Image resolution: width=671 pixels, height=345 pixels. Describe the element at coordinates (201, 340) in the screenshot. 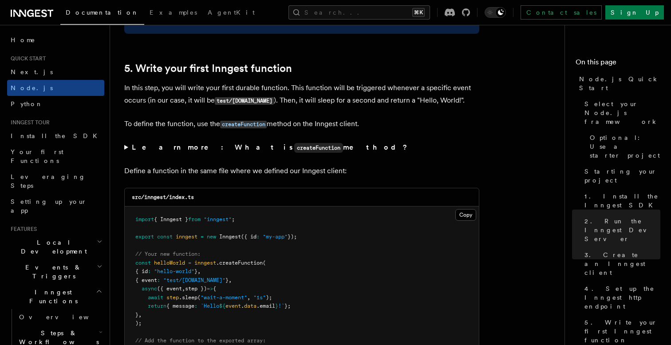

I see `span: // Add the function to the exported array:` at that location.